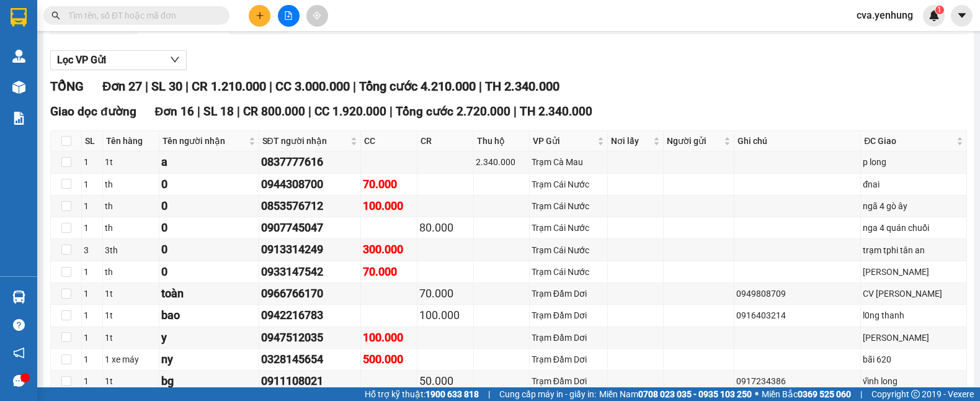 This screenshot has width=980, height=401. What do you see at coordinates (913, 162) in the screenshot?
I see `div: p long` at bounding box center [913, 162].